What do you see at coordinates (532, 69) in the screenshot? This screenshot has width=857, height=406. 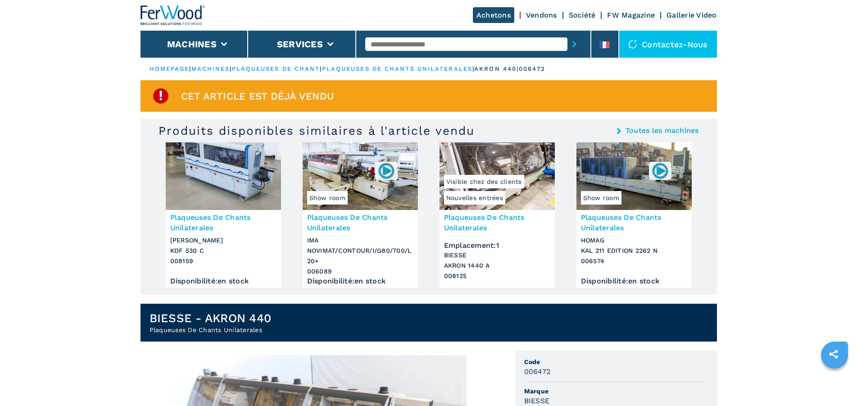 I see `p: 006472` at bounding box center [532, 69].